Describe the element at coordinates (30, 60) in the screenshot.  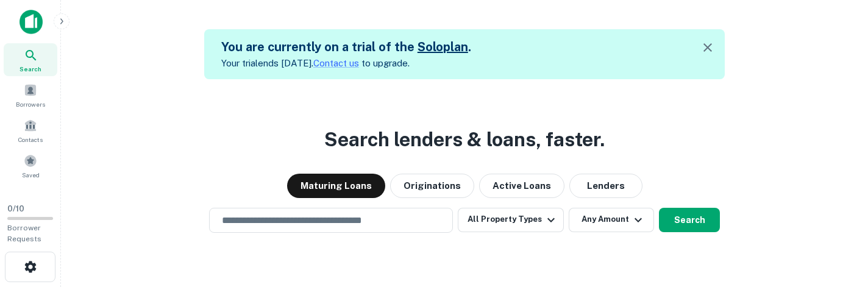
I see `a: Search` at that location.